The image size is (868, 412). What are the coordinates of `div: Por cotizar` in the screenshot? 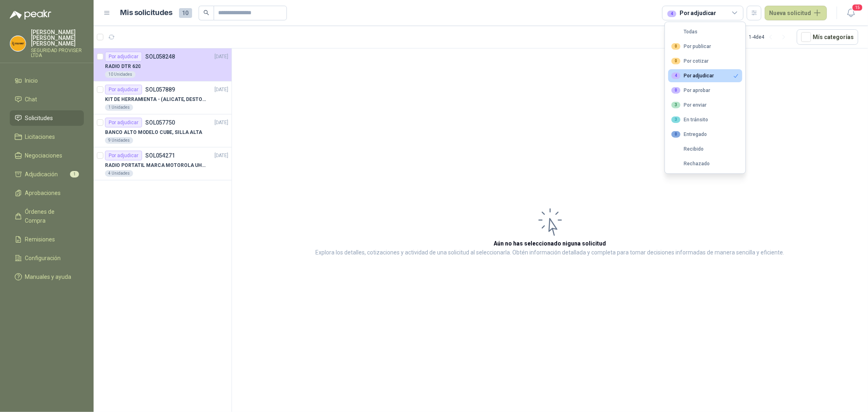 It's located at (690, 61).